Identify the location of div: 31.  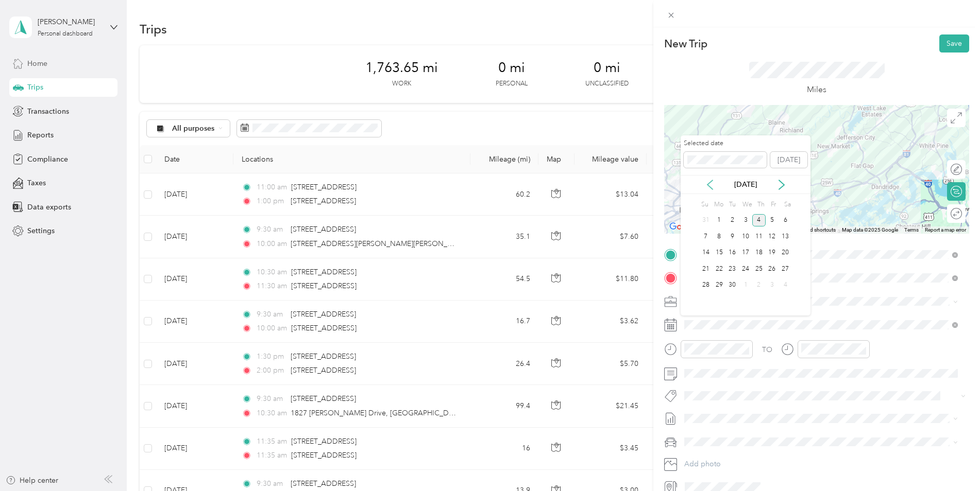
(706, 221).